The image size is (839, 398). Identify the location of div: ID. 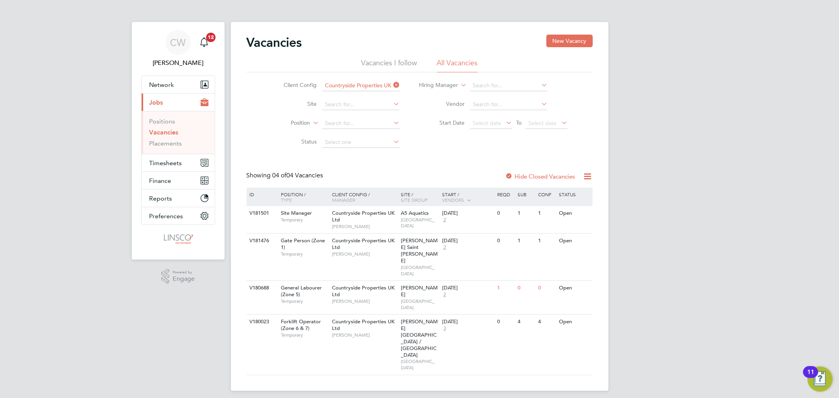
(262, 194).